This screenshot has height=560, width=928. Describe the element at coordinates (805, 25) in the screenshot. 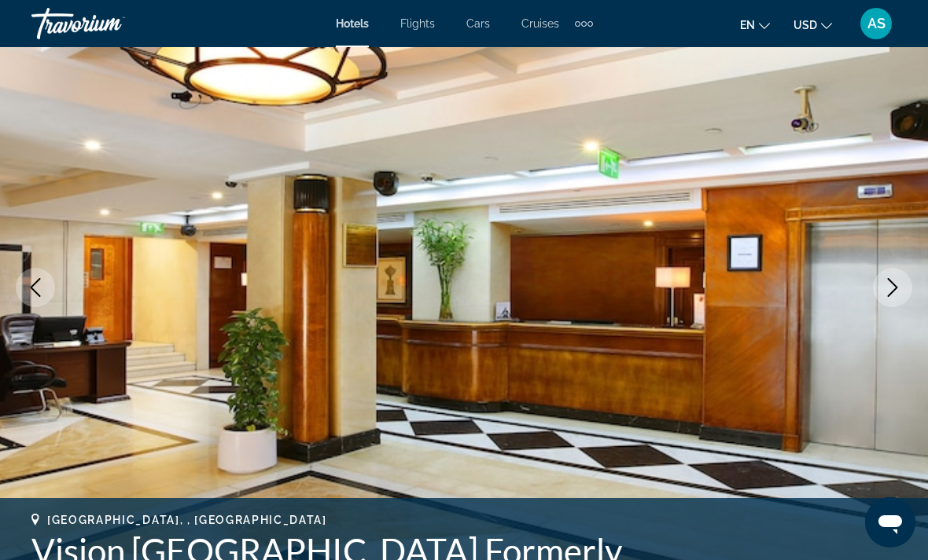

I see `span: USD` at that location.